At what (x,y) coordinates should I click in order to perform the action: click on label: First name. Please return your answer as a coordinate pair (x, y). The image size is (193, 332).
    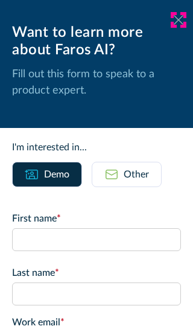
    Looking at the image, I should click on (97, 219).